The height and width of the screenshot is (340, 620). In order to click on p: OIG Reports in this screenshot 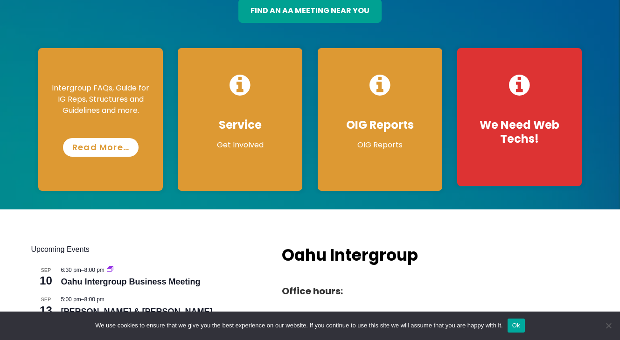, I will do `click(380, 145)`.